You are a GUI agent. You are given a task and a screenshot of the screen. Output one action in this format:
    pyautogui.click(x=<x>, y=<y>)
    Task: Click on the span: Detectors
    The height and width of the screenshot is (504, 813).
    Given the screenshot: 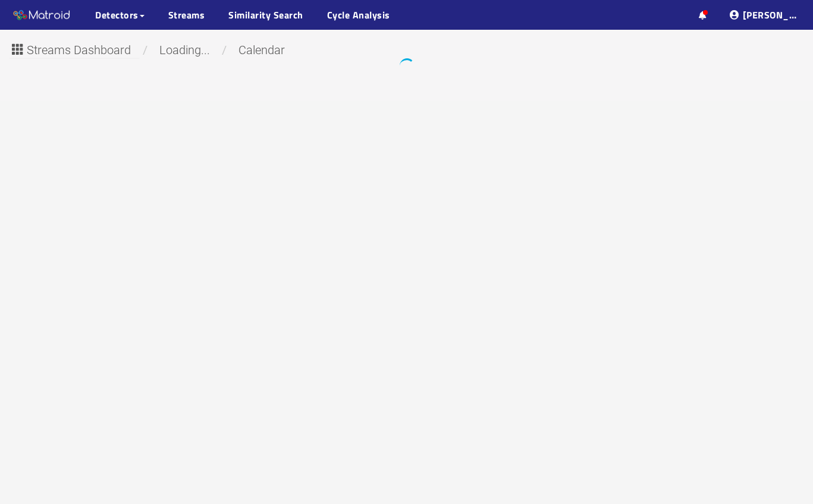 What is the action you would take?
    pyautogui.click(x=117, y=15)
    